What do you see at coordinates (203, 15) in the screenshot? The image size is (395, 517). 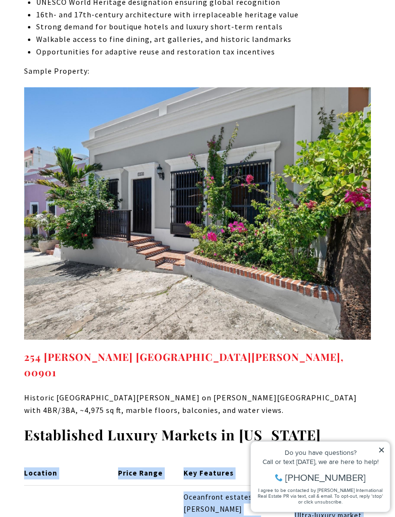 I see `p: 16th- and 17th-century architecture with irreplaceable heritage value` at bounding box center [203, 15].